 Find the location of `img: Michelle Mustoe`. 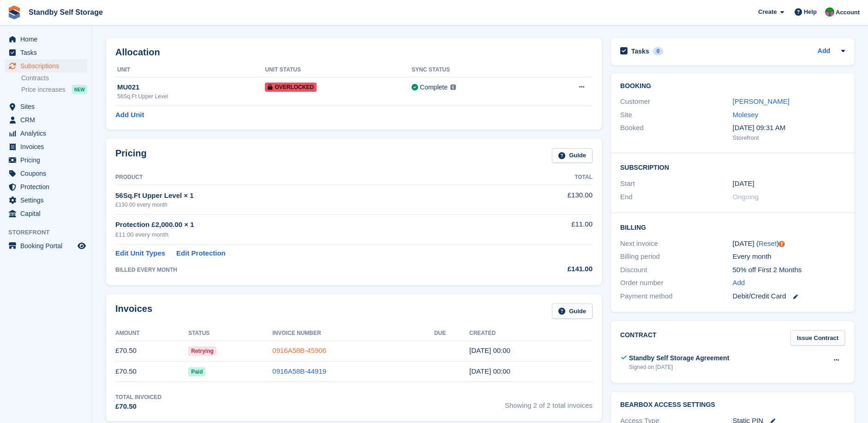

img: Michelle Mustoe is located at coordinates (829, 12).